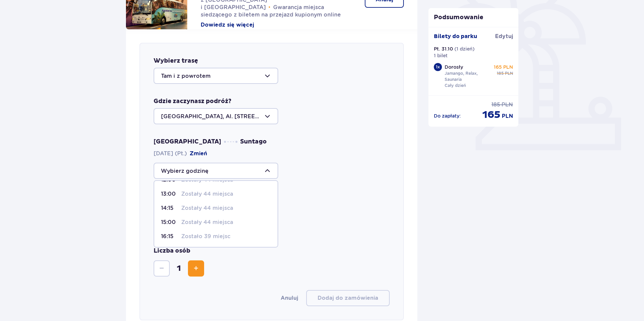 Image resolution: width=644 pixels, height=321 pixels. I want to click on button: Zwiększ, so click(196, 268).